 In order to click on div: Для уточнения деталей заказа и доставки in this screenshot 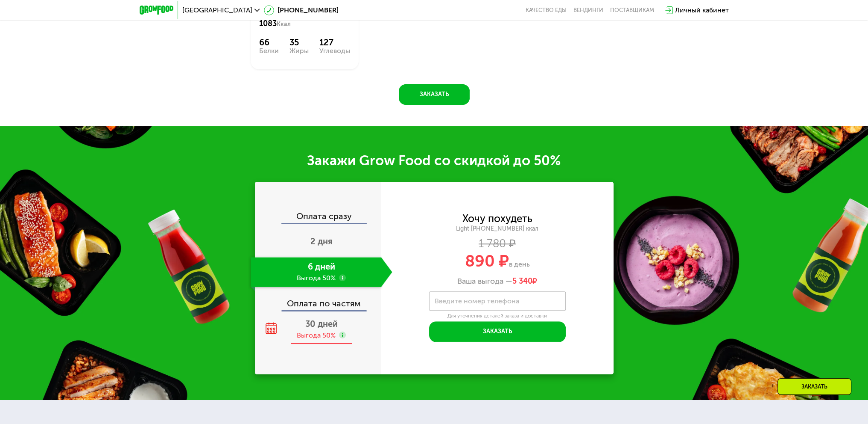, I will do `click(497, 316)`.